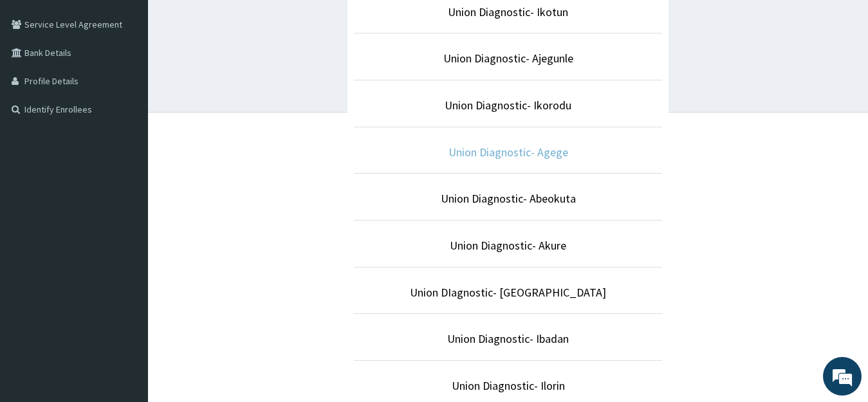  I want to click on span: We're online!, so click(126, 185).